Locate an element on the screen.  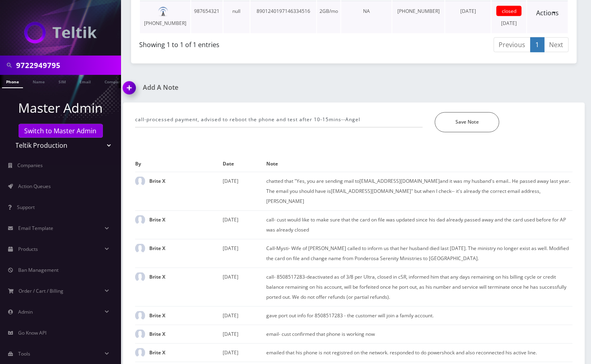
td: email- cust confirmed that phone is working now is located at coordinates (420, 334).